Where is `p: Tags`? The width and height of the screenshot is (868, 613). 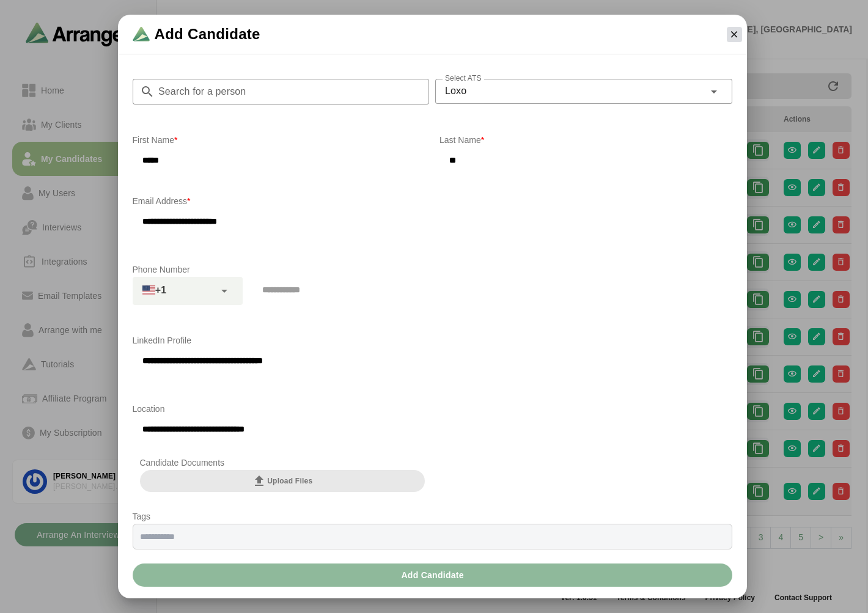
p: Tags is located at coordinates (432, 517).